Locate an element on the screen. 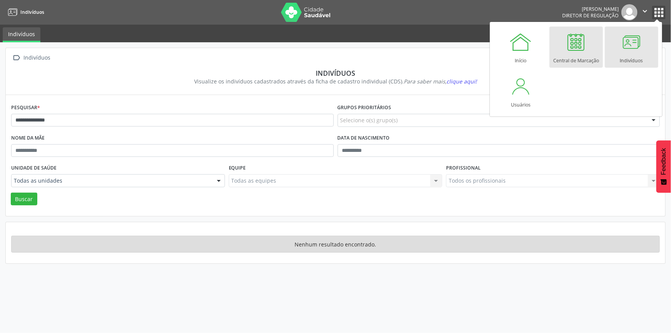 The height and width of the screenshot is (333, 671). span: clique aqui! is located at coordinates (462, 81).